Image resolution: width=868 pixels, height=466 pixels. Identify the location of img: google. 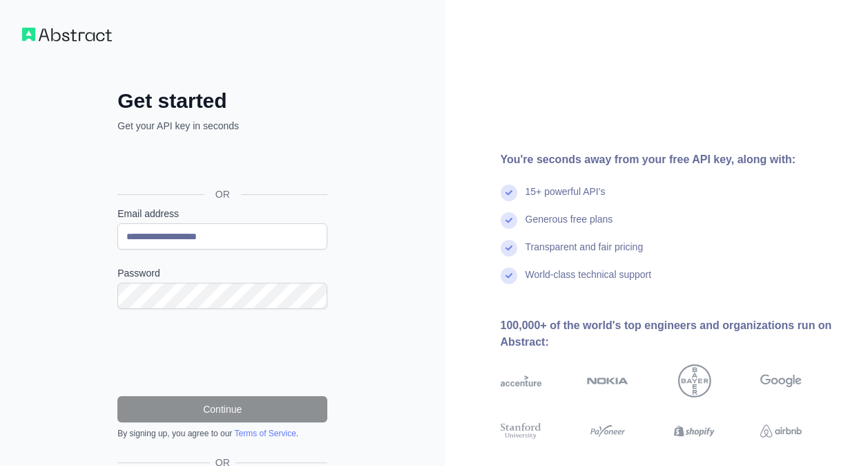
(781, 381).